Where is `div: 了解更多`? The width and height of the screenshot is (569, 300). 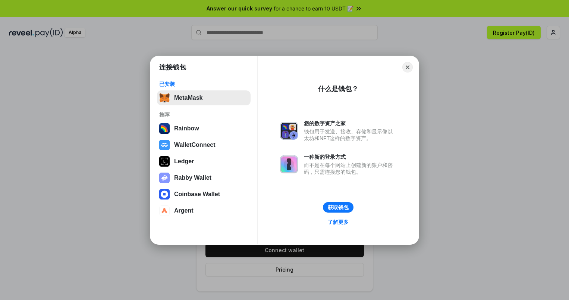 div: 了解更多 is located at coordinates (338, 222).